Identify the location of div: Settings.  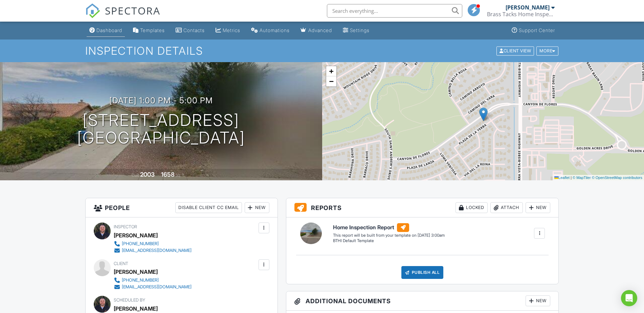
(360, 30).